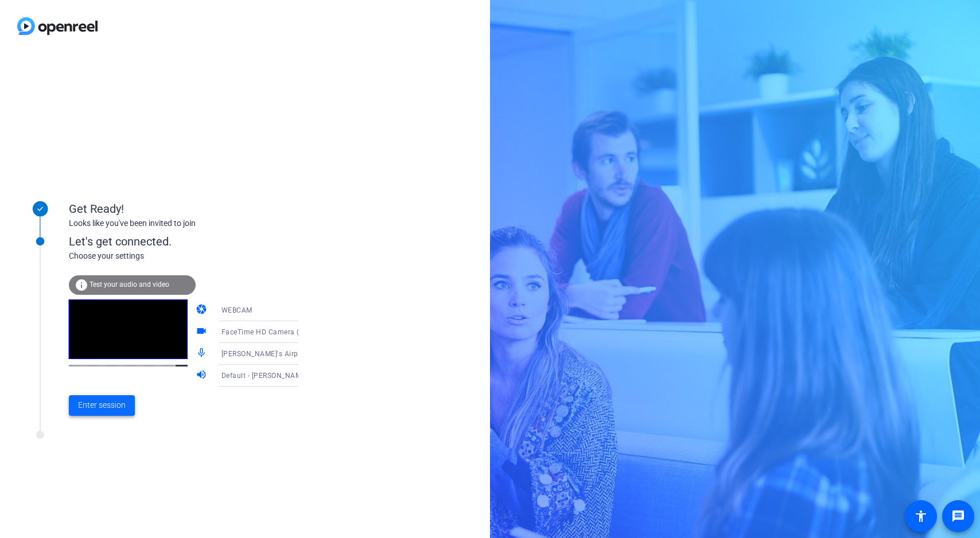 The image size is (980, 538). What do you see at coordinates (237, 311) in the screenshot?
I see `span: WEBCAM` at bounding box center [237, 311].